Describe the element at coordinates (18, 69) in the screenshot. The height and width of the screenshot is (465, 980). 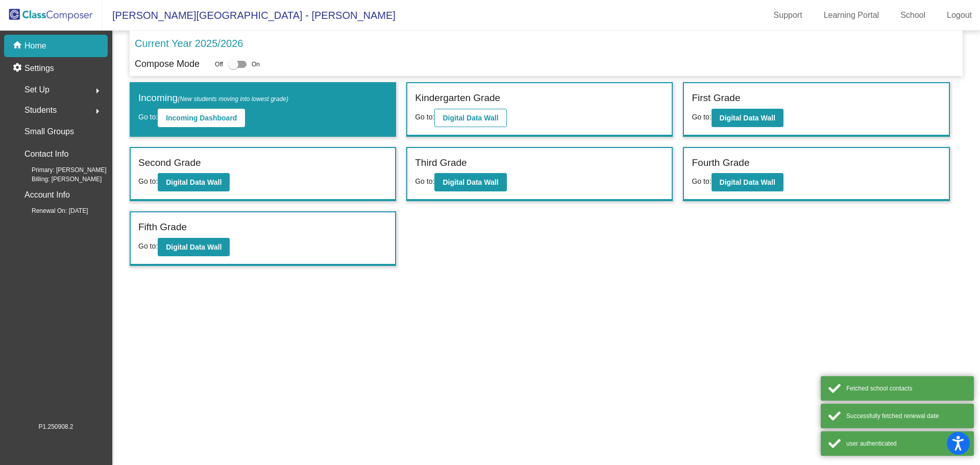
I see `mat-icon: settings` at that location.